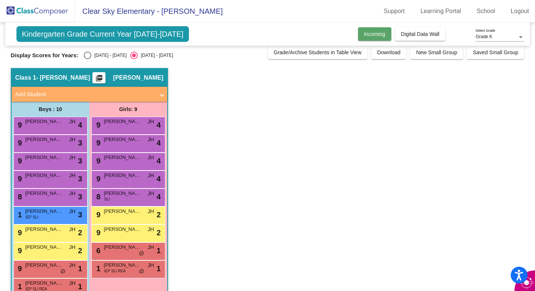 This screenshot has height=291, width=535. Describe the element at coordinates (99, 78) in the screenshot. I see `button: Print Students Details` at that location.